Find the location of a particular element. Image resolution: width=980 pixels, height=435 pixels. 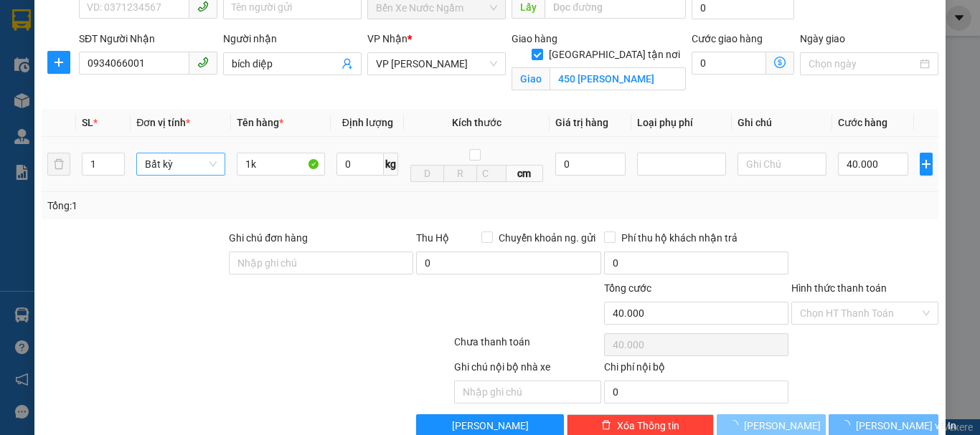

input: VD: Bàn, Ghế is located at coordinates (281, 164).